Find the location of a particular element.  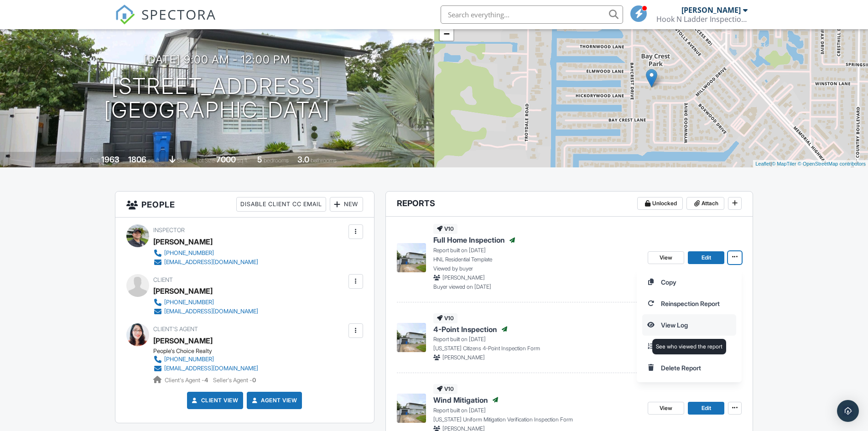

div: 7000 is located at coordinates (226, 159).